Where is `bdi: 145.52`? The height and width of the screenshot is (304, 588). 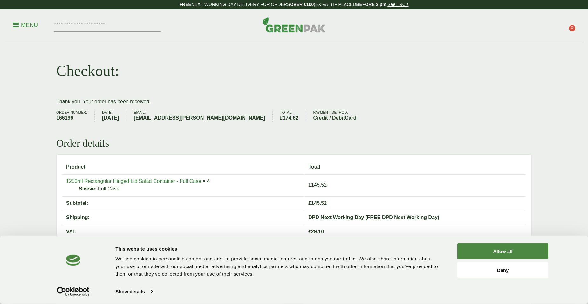
bdi: 145.52 is located at coordinates (317, 185).